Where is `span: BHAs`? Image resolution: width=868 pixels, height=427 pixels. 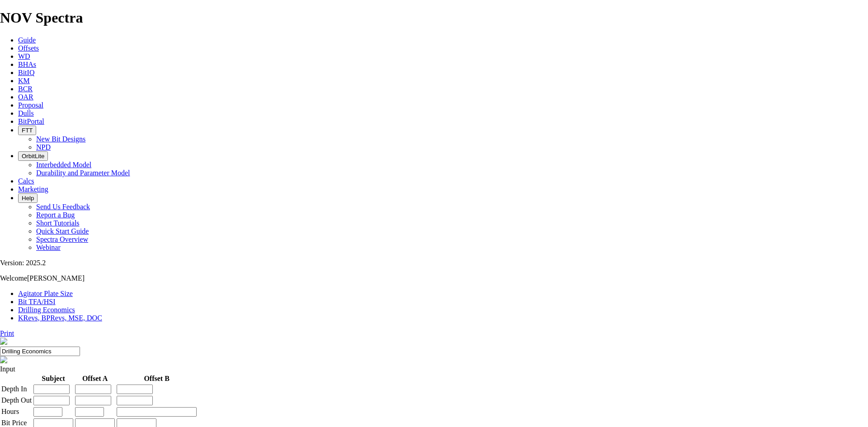 span: BHAs is located at coordinates (27, 64).